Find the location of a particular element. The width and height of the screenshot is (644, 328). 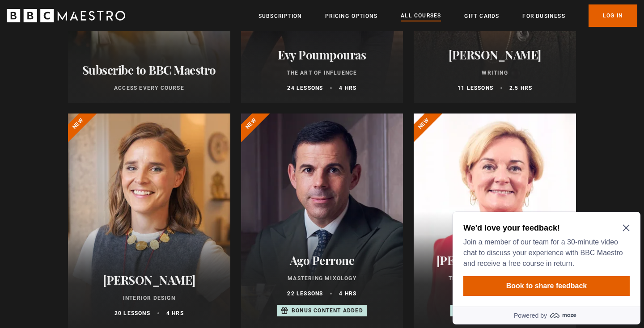

a: BBC Maestro is located at coordinates (66, 15).